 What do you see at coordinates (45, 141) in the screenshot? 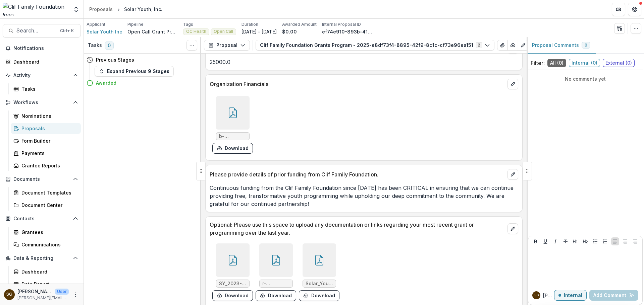
I see `a: Form Builder` at bounding box center [45, 141].